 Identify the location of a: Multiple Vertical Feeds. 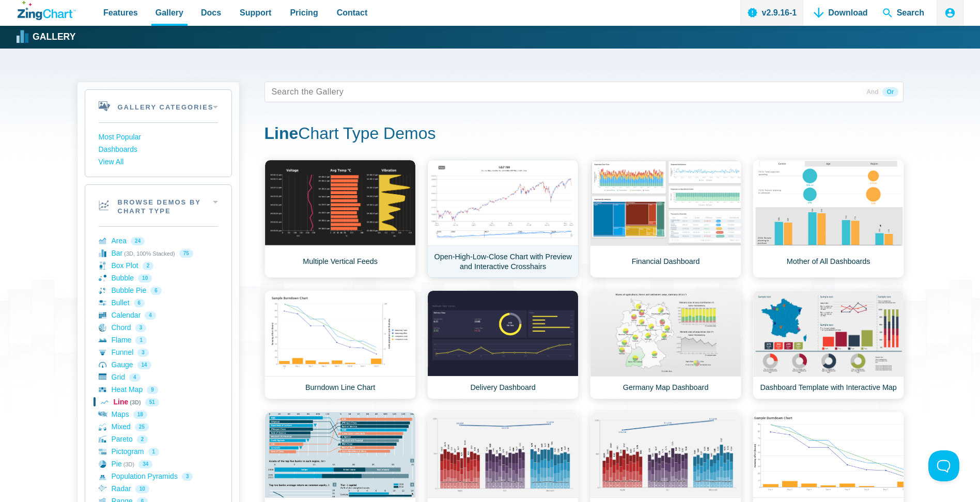
(339, 218).